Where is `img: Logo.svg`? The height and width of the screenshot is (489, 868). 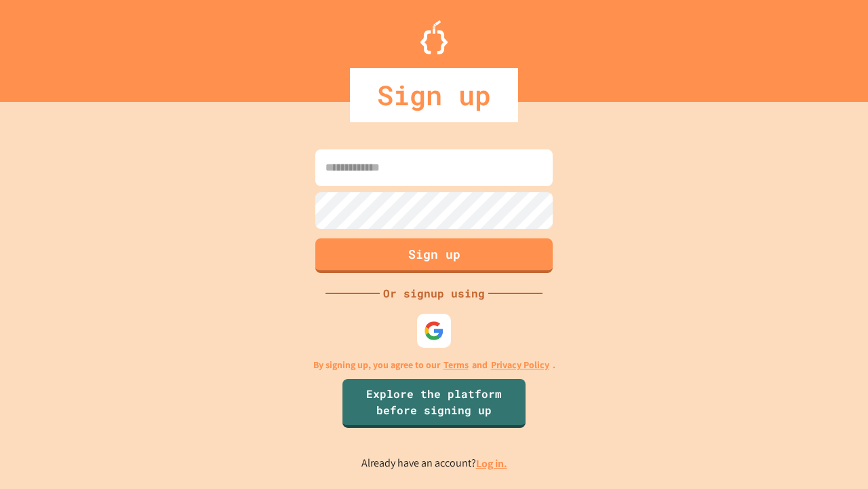
img: Logo.svg is located at coordinates (434, 38).